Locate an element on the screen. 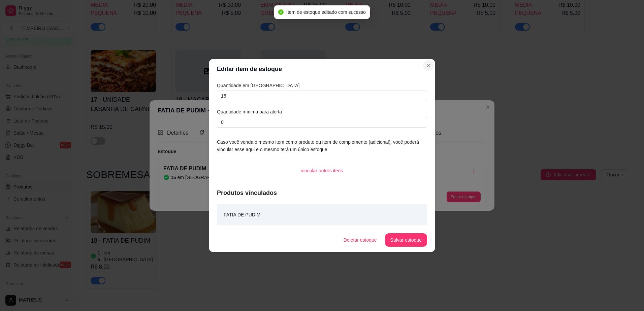 The width and height of the screenshot is (644, 311). span: check-circle is located at coordinates (281, 12).